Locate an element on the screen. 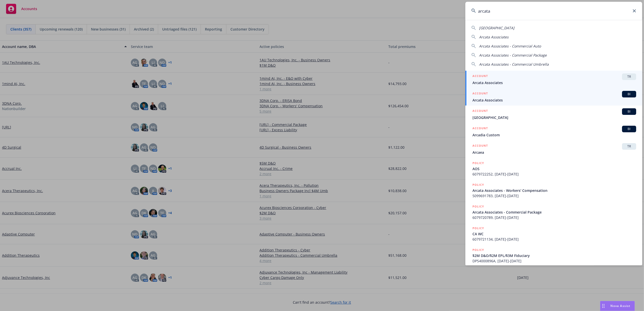 The image size is (644, 311). button: Nova Assist is located at coordinates (617, 306).